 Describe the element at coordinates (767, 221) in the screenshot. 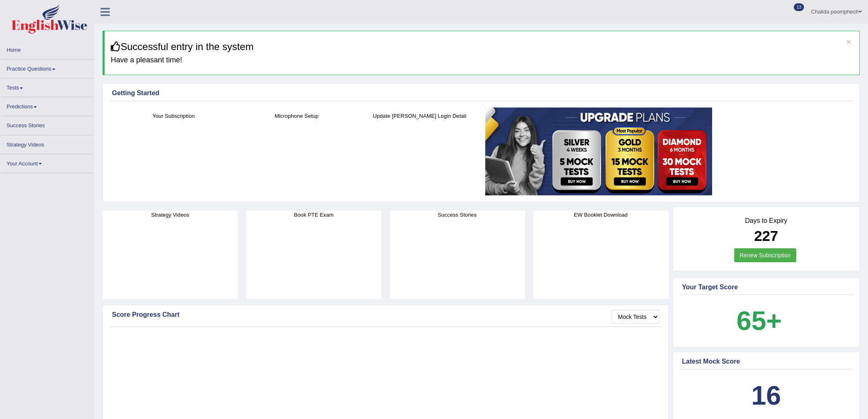

I see `h4: Days to Expiry` at that location.